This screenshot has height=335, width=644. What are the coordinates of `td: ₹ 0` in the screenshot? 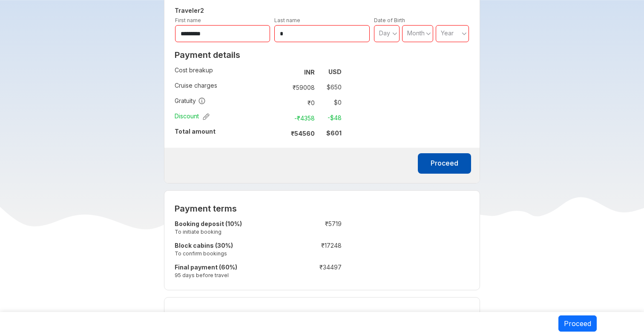 It's located at (300, 103).